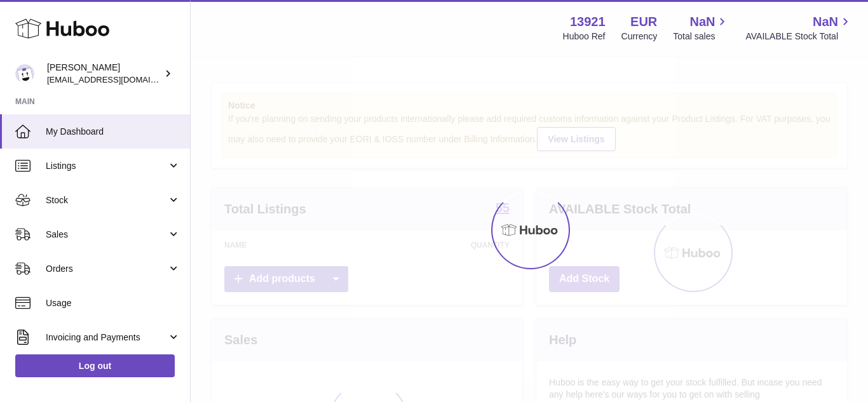 This screenshot has height=402, width=868. I want to click on img: internalAdmin-13921@internal.huboo.com, so click(24, 73).